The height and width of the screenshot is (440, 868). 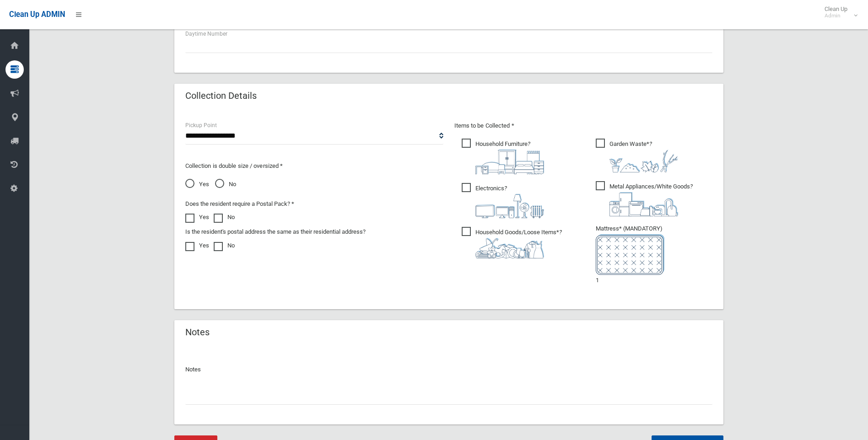 I want to click on label: Is the resident's postal address the same as their residential address?, so click(x=275, y=232).